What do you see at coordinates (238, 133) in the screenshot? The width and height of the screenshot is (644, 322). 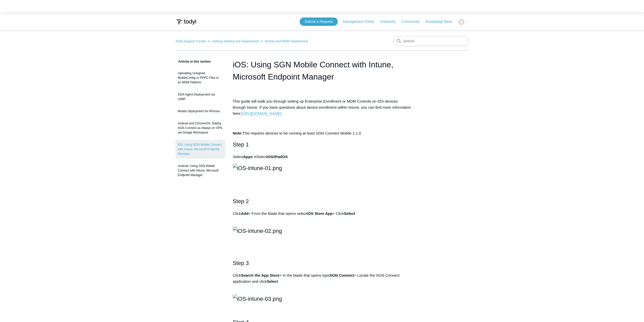 I see `strong: Note:` at bounding box center [238, 133].